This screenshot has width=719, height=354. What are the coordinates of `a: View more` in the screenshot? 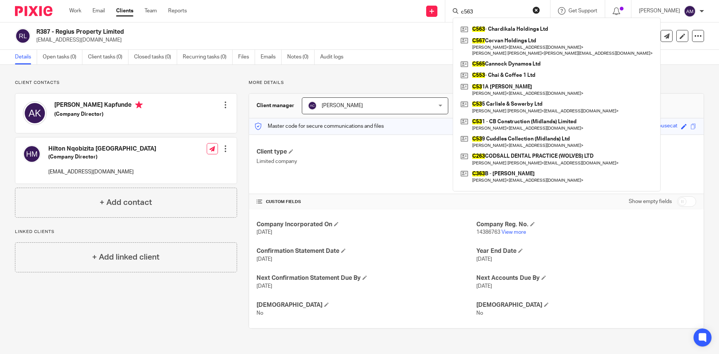 It's located at (514, 232).